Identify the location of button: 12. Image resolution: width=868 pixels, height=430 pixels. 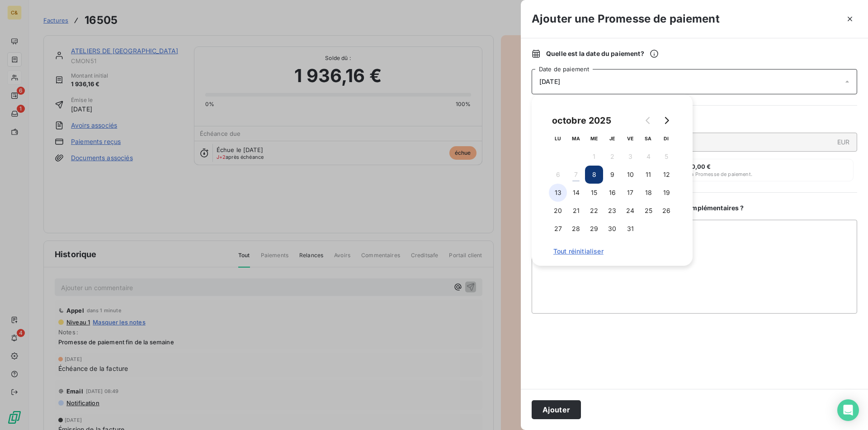
(666, 175).